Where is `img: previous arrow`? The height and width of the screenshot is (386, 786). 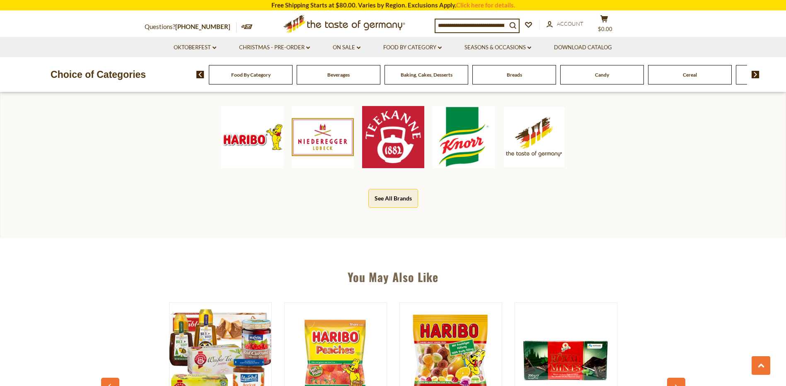 img: previous arrow is located at coordinates (200, 75).